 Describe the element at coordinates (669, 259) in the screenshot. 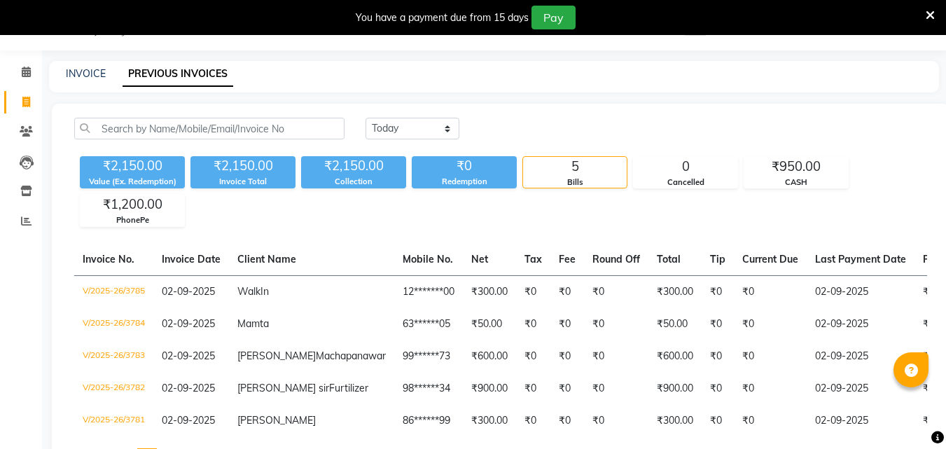

I see `span: Total` at that location.